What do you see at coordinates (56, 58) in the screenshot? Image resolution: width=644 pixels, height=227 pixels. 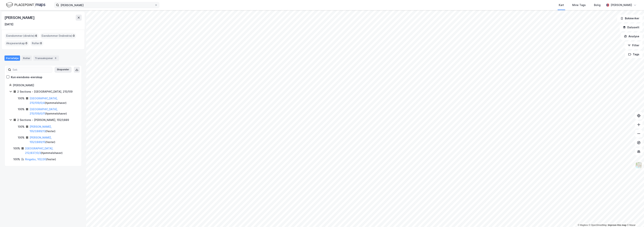 I see `div: 6` at bounding box center [56, 58].